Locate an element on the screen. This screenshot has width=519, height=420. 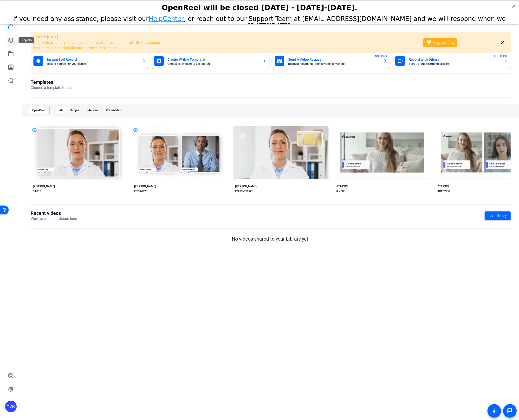
li: Your team has reached the storage limit for Creator. is located at coordinates (225, 48).